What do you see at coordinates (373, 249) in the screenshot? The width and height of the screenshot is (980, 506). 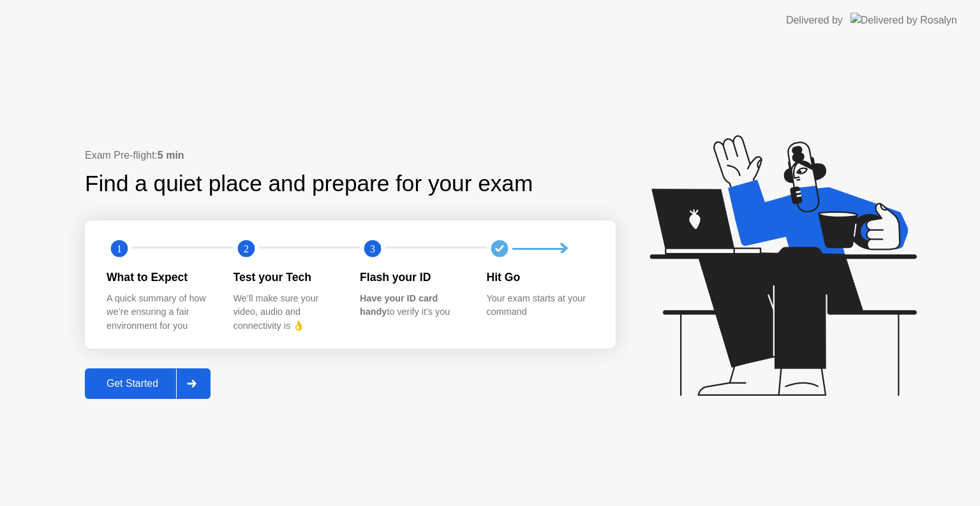 I see `text: 3` at bounding box center [373, 249].